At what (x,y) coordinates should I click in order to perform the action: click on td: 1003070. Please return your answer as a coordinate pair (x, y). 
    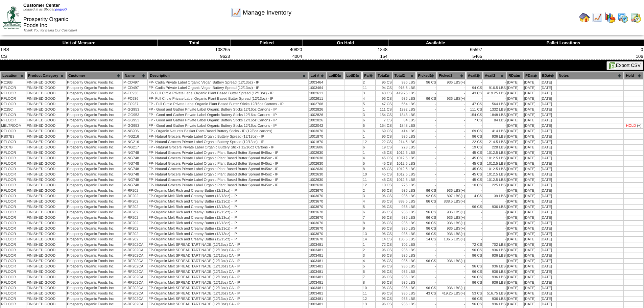
    Looking at the image, I should click on (317, 131).